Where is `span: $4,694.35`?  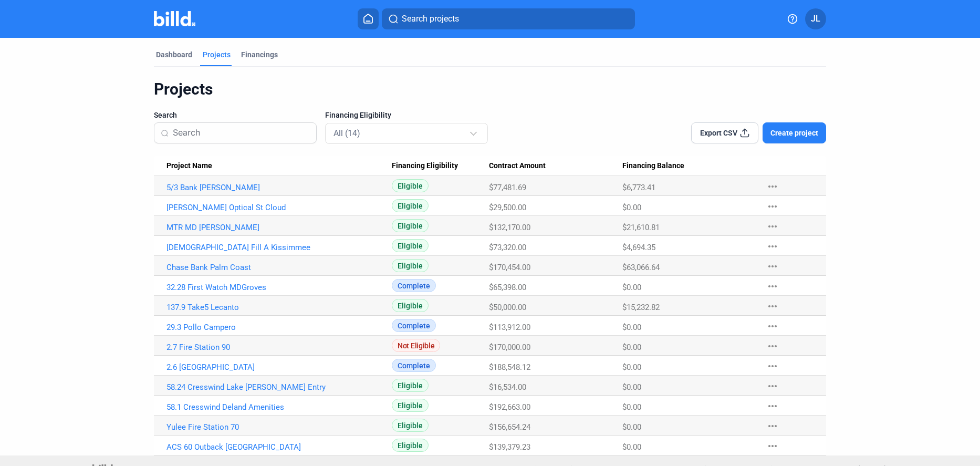
span: $4,694.35 is located at coordinates (639, 247).